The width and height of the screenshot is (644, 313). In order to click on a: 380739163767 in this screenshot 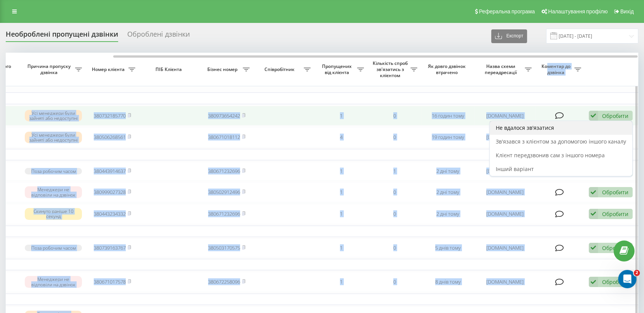, I will do `click(110, 248)`.